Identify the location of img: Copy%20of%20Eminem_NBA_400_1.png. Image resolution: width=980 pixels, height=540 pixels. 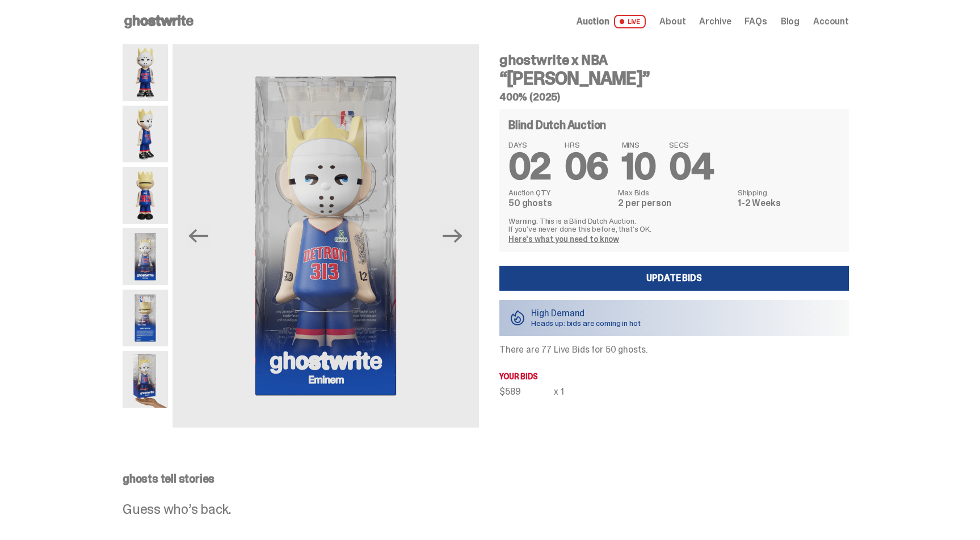
(145, 72).